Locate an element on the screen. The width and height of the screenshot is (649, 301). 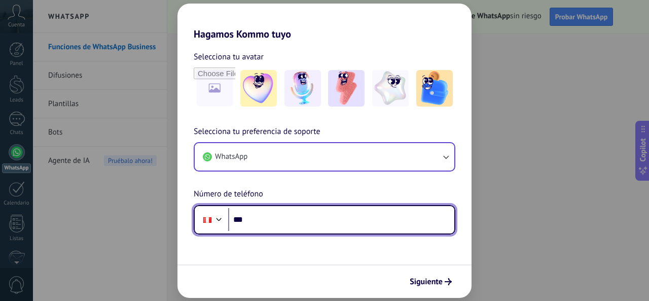
span: Siguiente is located at coordinates (426, 281).